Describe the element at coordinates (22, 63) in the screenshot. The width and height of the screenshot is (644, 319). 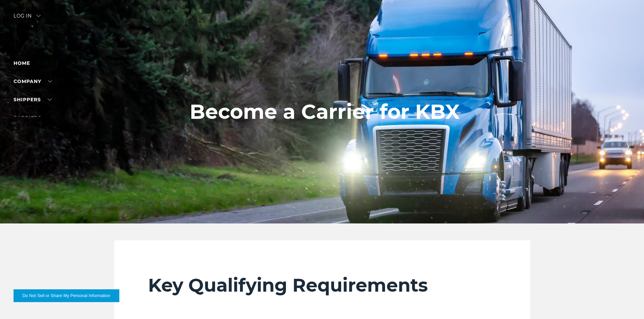
I see `a: Home` at that location.